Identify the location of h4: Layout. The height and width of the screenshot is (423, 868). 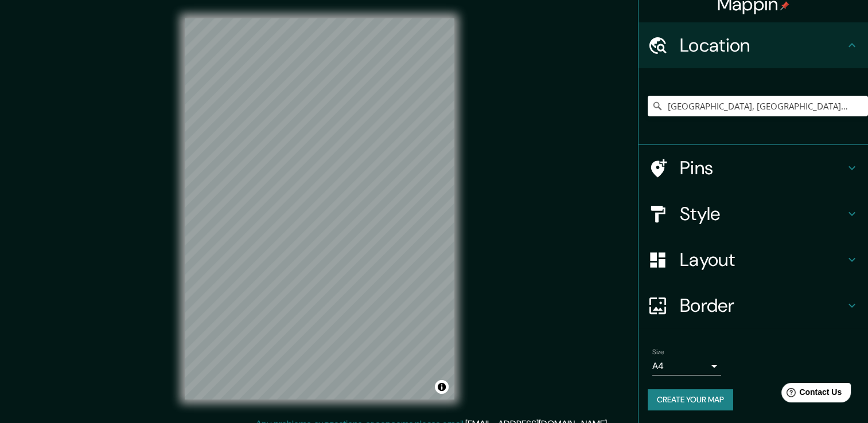
(762, 259).